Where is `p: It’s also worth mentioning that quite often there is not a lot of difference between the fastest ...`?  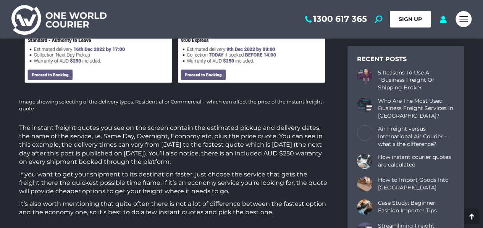
p: It’s also worth mentioning that quite often there is not a lot of difference between the fastest ... is located at coordinates (174, 208).